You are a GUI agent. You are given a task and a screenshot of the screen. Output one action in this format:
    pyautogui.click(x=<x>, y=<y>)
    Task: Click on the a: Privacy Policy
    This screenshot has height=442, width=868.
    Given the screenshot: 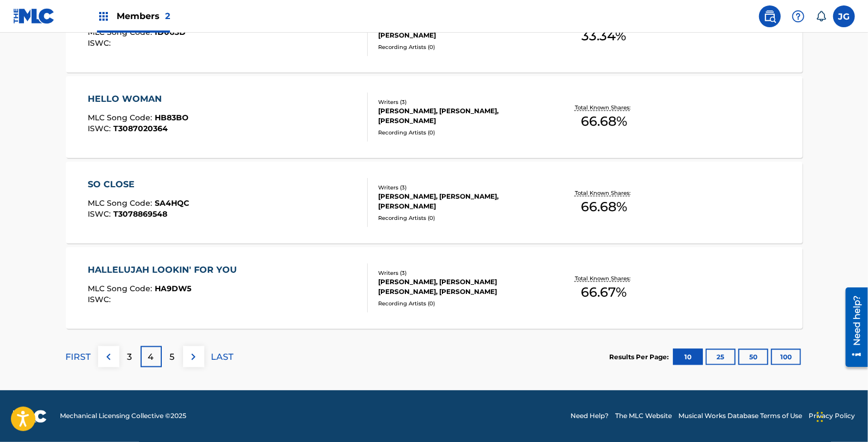 What is the action you would take?
    pyautogui.click(x=831, y=417)
    